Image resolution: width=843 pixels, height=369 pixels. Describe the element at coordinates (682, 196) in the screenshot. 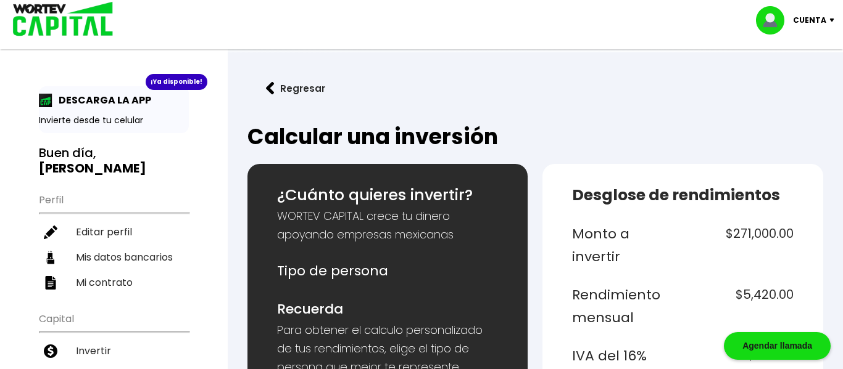

I see `h5: Desglose de rendimientos` at that location.